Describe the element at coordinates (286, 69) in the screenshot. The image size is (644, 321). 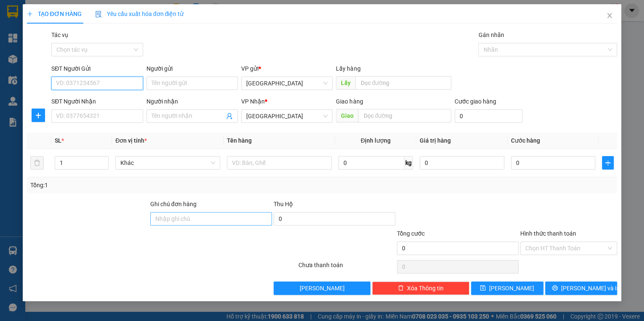
I see `div: VP gửi` at that location.